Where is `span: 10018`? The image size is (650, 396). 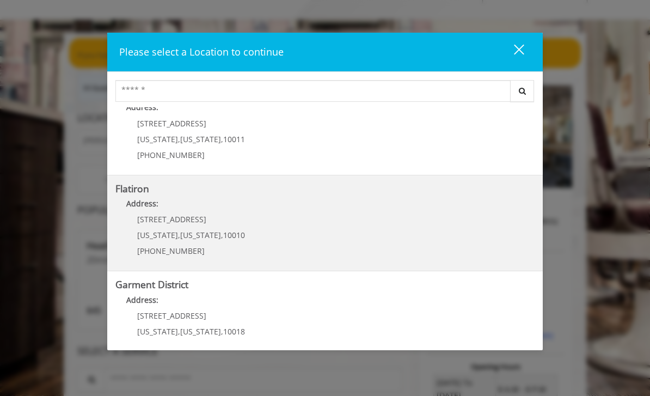
span: 10018 is located at coordinates (234, 331).